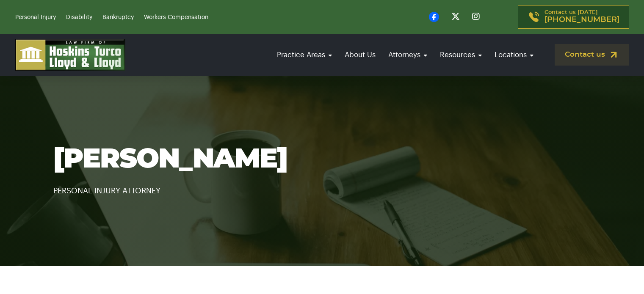 Image resolution: width=644 pixels, height=294 pixels. What do you see at coordinates (592, 55) in the screenshot?
I see `a: Contact us` at bounding box center [592, 55].